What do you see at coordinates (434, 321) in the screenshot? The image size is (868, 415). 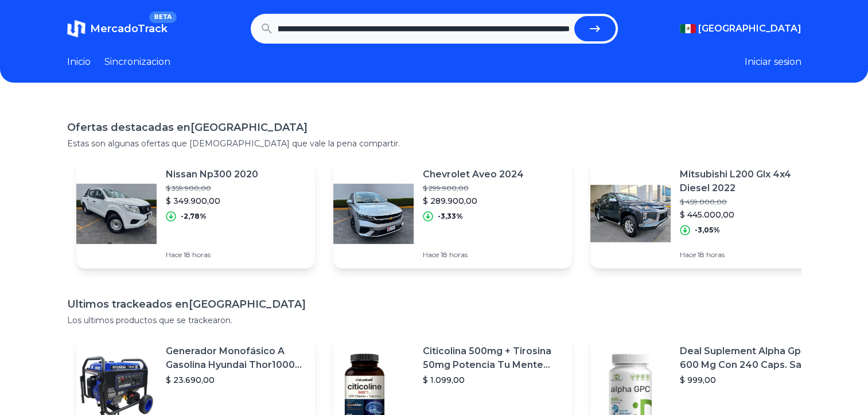 I see `p: Los ultimos productos que se trackearon.` at bounding box center [434, 321].